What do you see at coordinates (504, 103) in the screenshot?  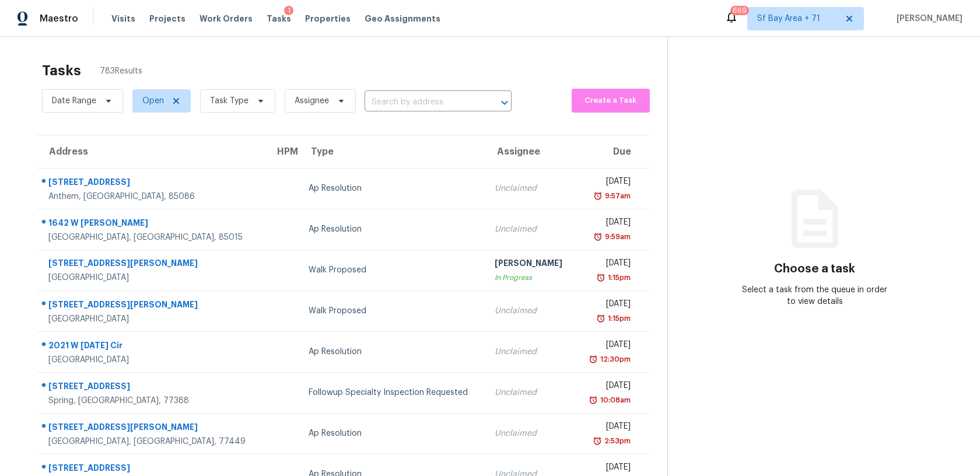 I see `button: Open` at bounding box center [504, 103].